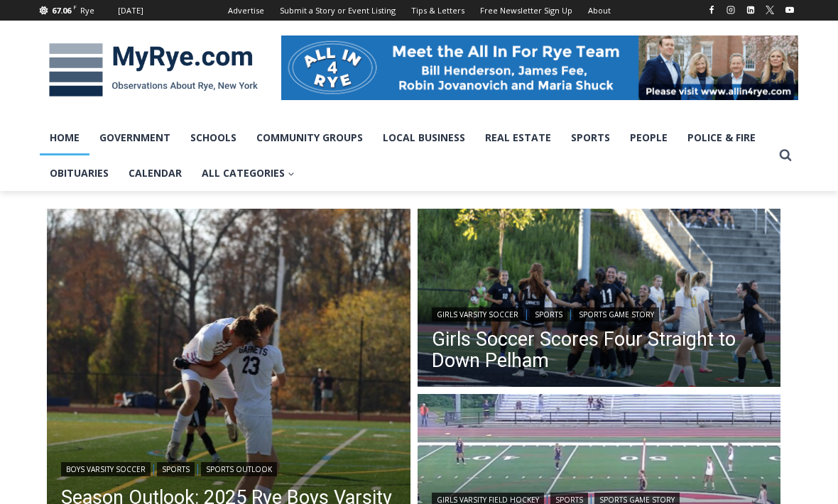 The height and width of the screenshot is (504, 838). I want to click on a: All in for Rye, so click(539, 67).